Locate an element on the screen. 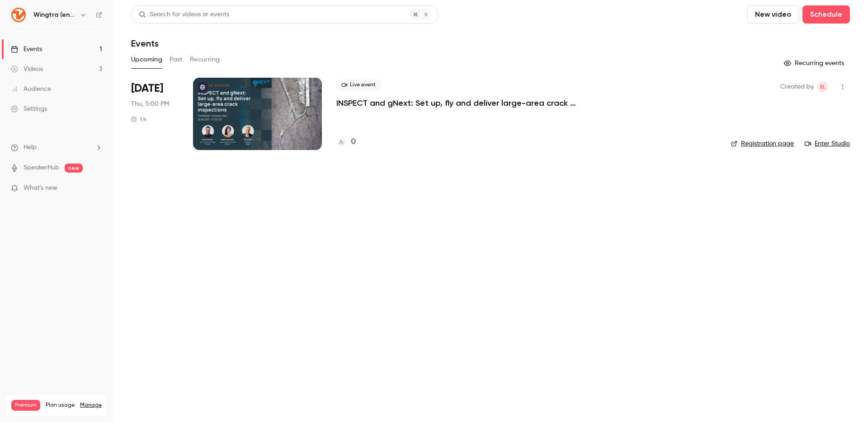 Image resolution: width=868 pixels, height=422 pixels. span: Help is located at coordinates (30, 148).